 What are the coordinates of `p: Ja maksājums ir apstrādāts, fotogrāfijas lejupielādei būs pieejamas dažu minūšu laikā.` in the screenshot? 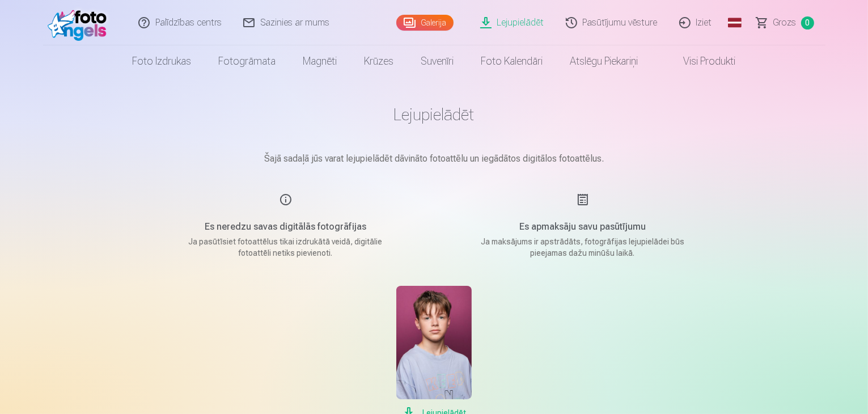 It's located at (583, 247).